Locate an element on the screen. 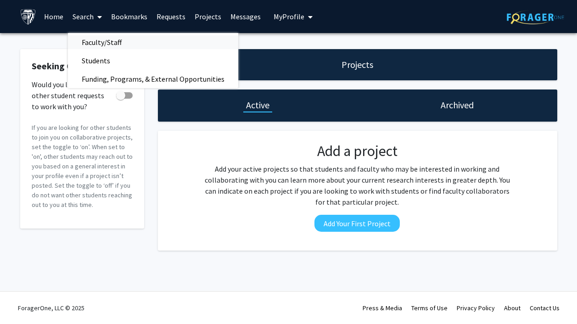 The width and height of the screenshot is (577, 324). span: Faculty/Staff is located at coordinates (101, 42).